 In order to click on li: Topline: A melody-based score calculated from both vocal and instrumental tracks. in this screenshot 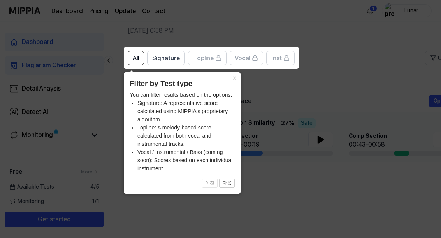, I will do `click(186, 136)`.